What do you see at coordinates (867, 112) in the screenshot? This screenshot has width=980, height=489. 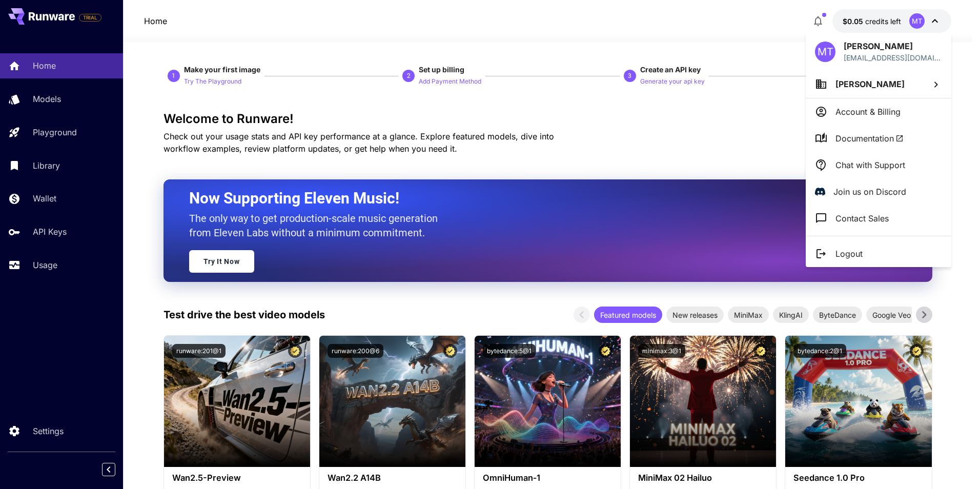 I see `p: Account & Billing` at bounding box center [867, 112].